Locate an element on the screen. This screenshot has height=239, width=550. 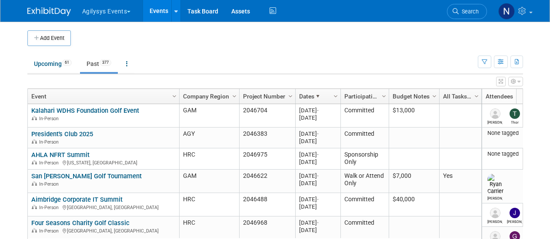
td: GAM is located at coordinates (209, 116).